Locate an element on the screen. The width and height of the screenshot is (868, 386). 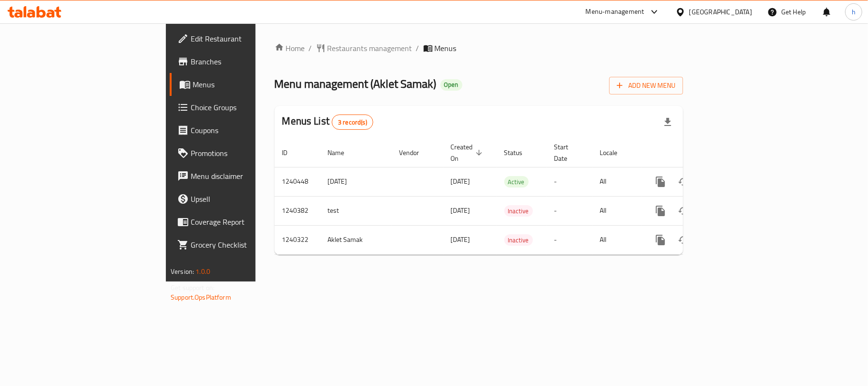
td: Aklet Samak is located at coordinates (356, 240).